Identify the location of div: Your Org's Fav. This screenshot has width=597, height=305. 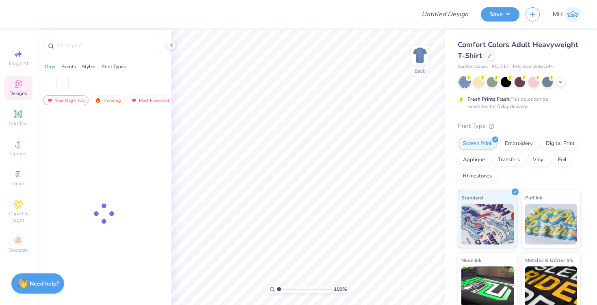
(66, 100).